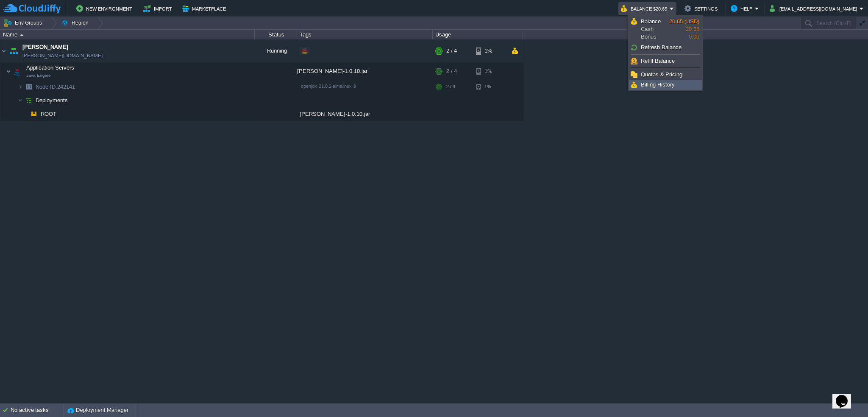  Describe the element at coordinates (276, 51) in the screenshot. I see `div: Running` at that location.